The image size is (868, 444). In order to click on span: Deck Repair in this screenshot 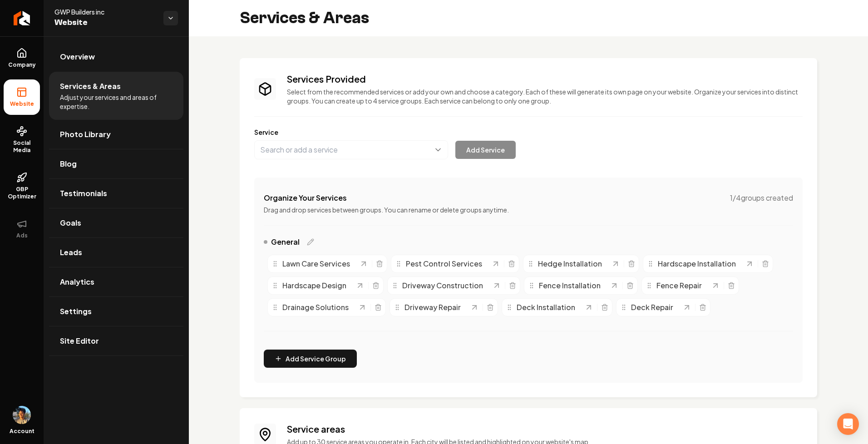, I will do `click(652, 308)`.